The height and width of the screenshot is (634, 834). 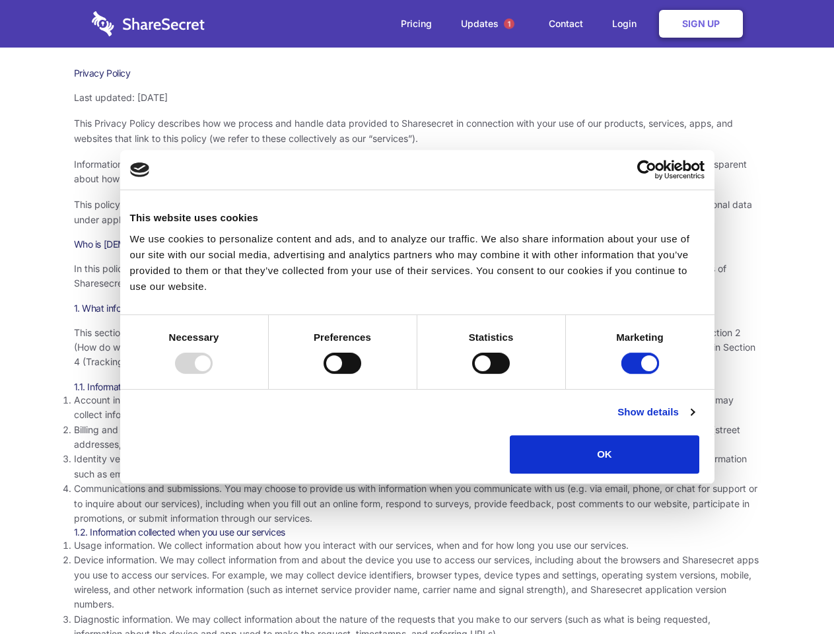 What do you see at coordinates (410, 466) in the screenshot?
I see `span: Identity verification information. Some services require you to verify your identity as part of c...` at bounding box center [410, 466].